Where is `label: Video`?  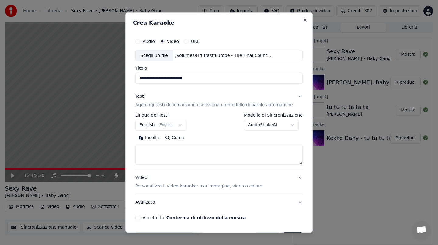 label: Video is located at coordinates (173, 41).